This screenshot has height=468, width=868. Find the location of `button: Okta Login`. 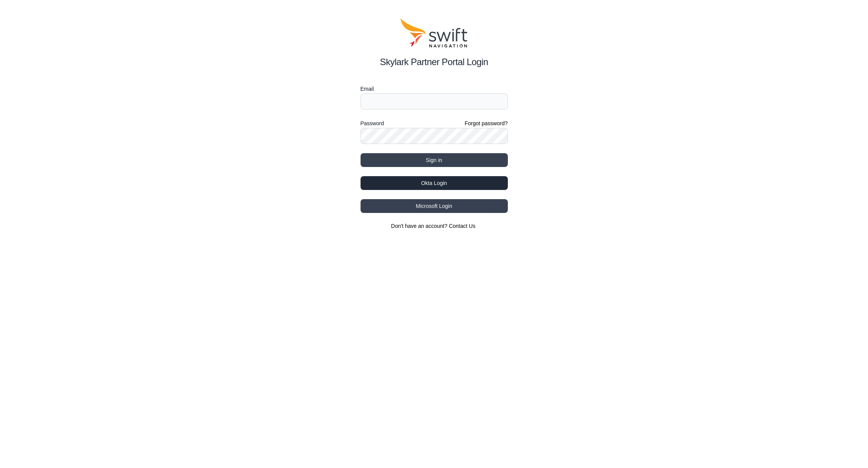

button: Okta Login is located at coordinates (434, 183).